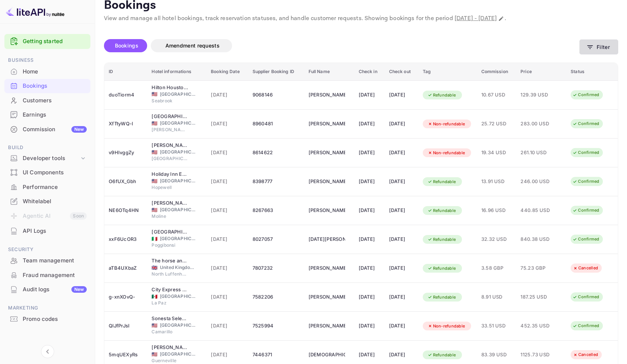 The image size is (627, 364). I want to click on a: Fraud management, so click(47, 275).